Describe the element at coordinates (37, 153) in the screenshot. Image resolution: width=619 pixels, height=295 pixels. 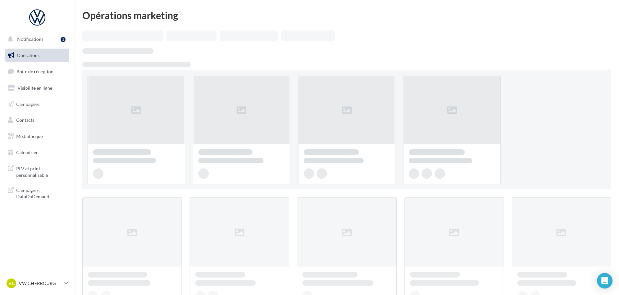
I see `a: Calendrier` at that location.